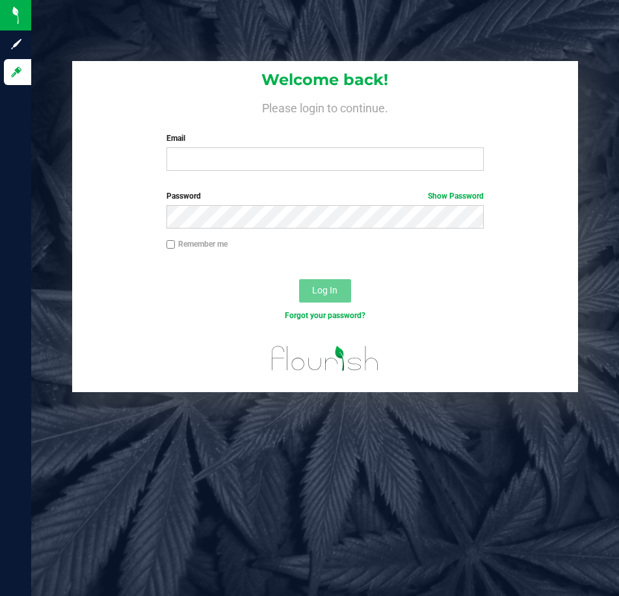 The image size is (619, 596). I want to click on button: Log In, so click(325, 291).